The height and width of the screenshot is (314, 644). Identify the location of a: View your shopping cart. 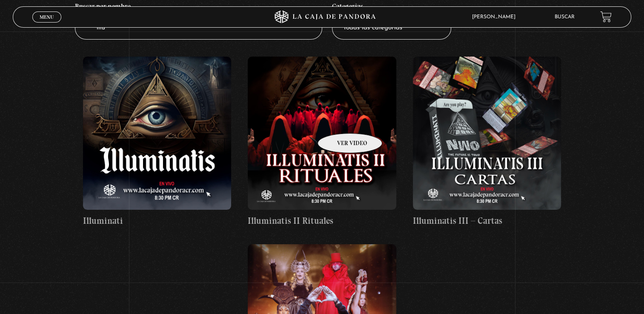
(606, 17).